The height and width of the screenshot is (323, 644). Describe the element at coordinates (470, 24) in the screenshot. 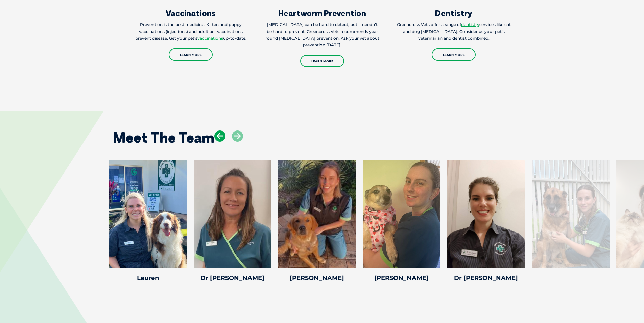

I see `a: dentistry` at that location.